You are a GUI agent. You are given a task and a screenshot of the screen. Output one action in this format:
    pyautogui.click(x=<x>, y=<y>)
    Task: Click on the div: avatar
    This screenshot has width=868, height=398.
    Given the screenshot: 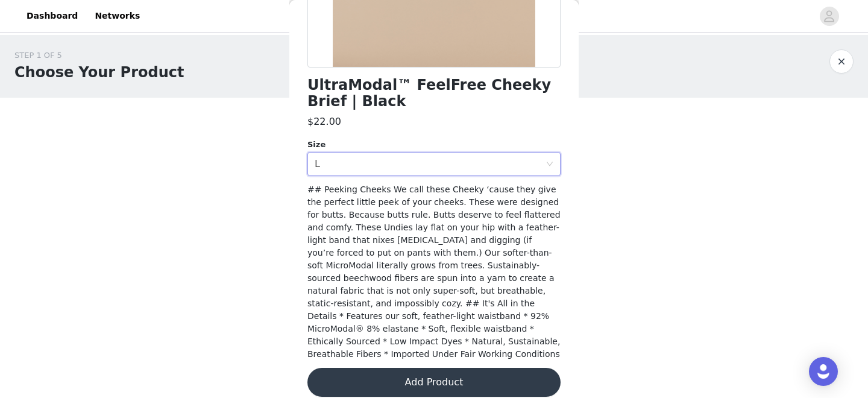 What is the action you would take?
    pyautogui.click(x=829, y=17)
    